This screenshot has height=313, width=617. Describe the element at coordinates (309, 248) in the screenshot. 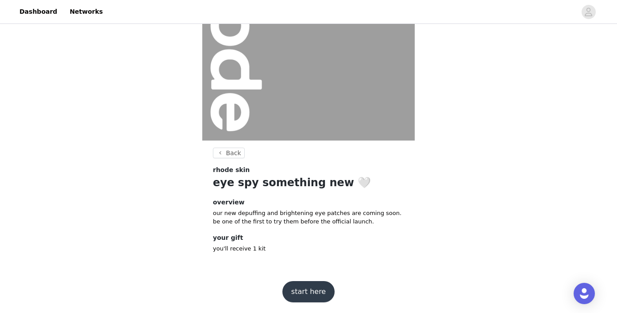

I see `p: you'll receive 1 kit` at that location.